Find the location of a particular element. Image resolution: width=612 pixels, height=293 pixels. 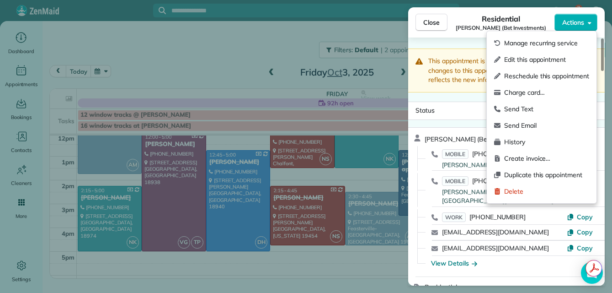

button: View Details is located at coordinates (454, 263).